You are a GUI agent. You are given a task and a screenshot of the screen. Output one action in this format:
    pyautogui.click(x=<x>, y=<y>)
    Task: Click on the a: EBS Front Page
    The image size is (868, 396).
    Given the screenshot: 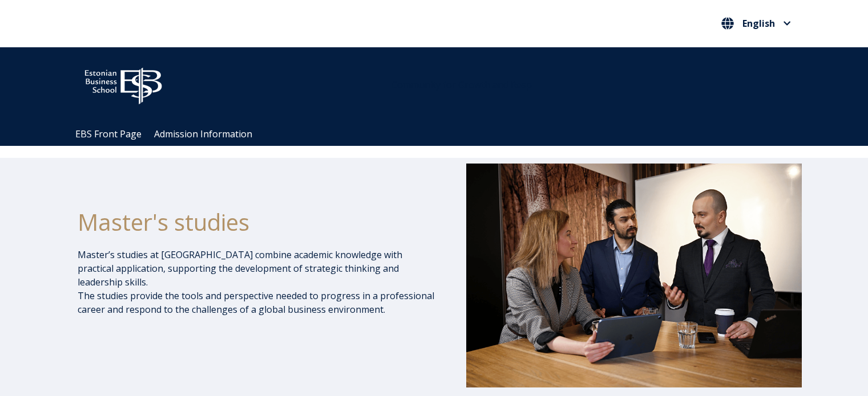 What is the action you would take?
    pyautogui.click(x=109, y=134)
    